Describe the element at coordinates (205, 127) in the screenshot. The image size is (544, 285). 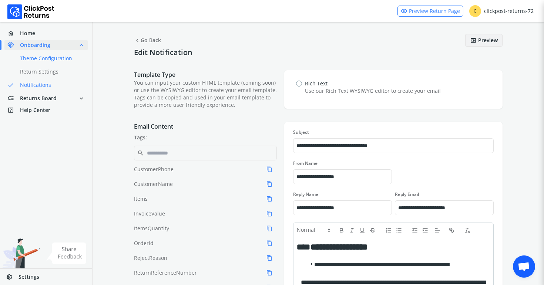
I see `p: Email Content` at that location.